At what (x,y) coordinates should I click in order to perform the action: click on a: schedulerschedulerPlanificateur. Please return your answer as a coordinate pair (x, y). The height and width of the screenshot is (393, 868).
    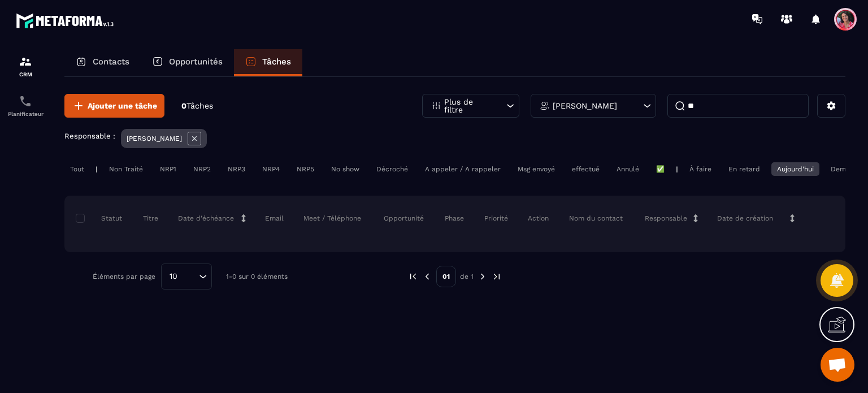
    Looking at the image, I should click on (25, 106).